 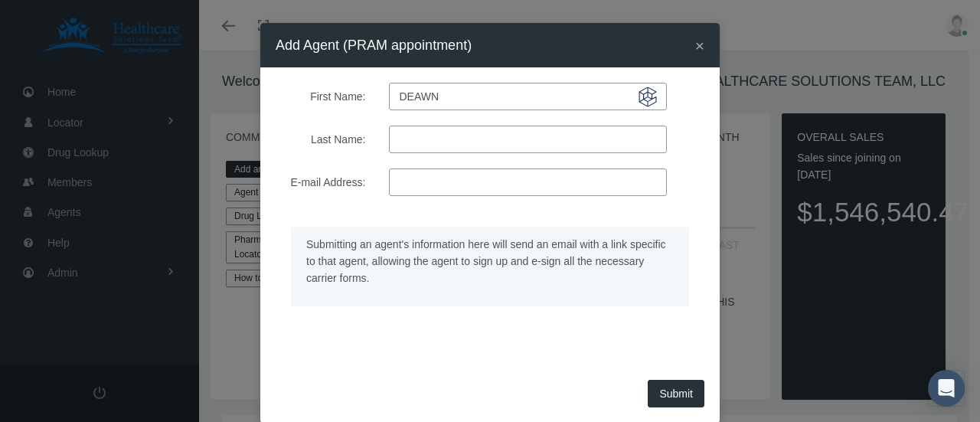 I want to click on label: Last Name:, so click(x=321, y=139).